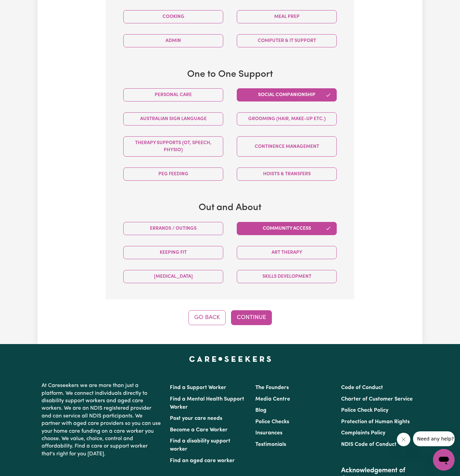  What do you see at coordinates (199, 430) in the screenshot?
I see `a: Become a Care Worker` at bounding box center [199, 430].